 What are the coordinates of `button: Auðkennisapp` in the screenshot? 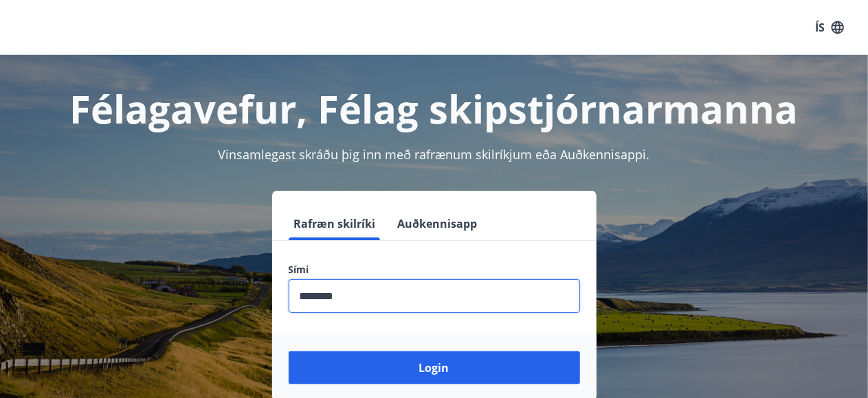 It's located at (438, 224).